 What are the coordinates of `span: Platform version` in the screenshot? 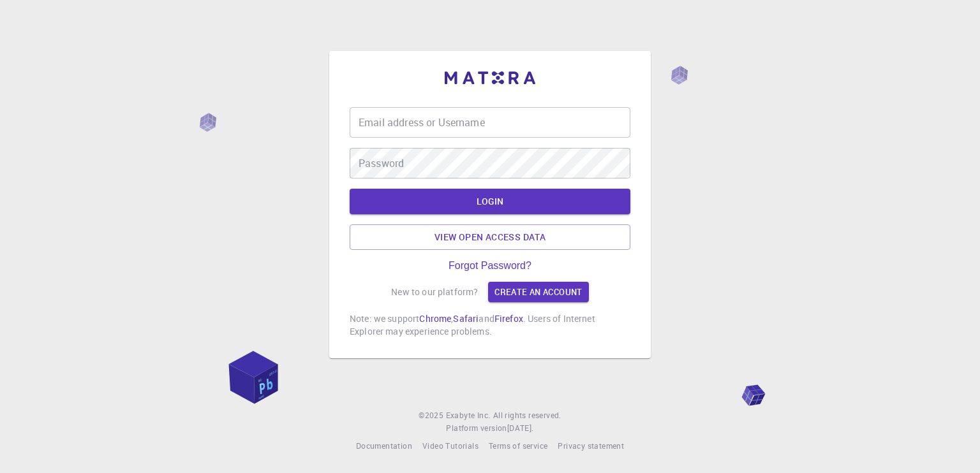 It's located at (476, 428).